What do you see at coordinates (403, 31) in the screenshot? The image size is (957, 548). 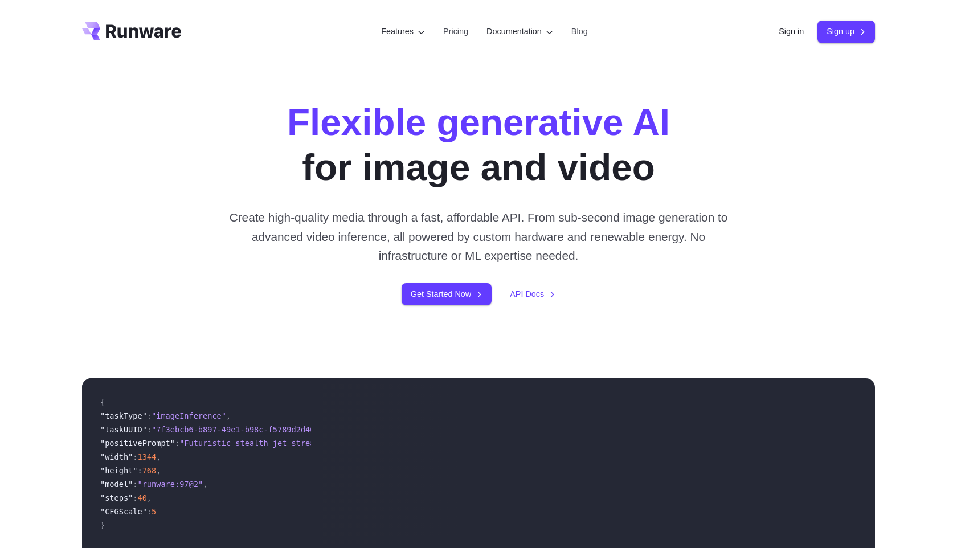 I see `label: Features` at bounding box center [403, 31].